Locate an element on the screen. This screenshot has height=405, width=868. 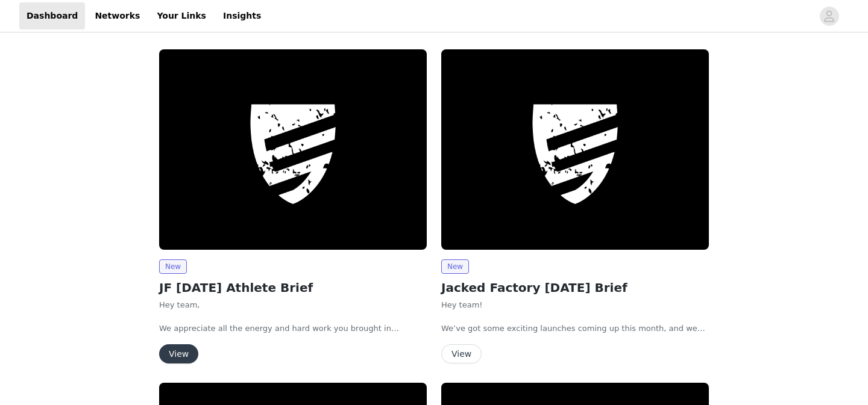
a: Insights is located at coordinates (242, 15).